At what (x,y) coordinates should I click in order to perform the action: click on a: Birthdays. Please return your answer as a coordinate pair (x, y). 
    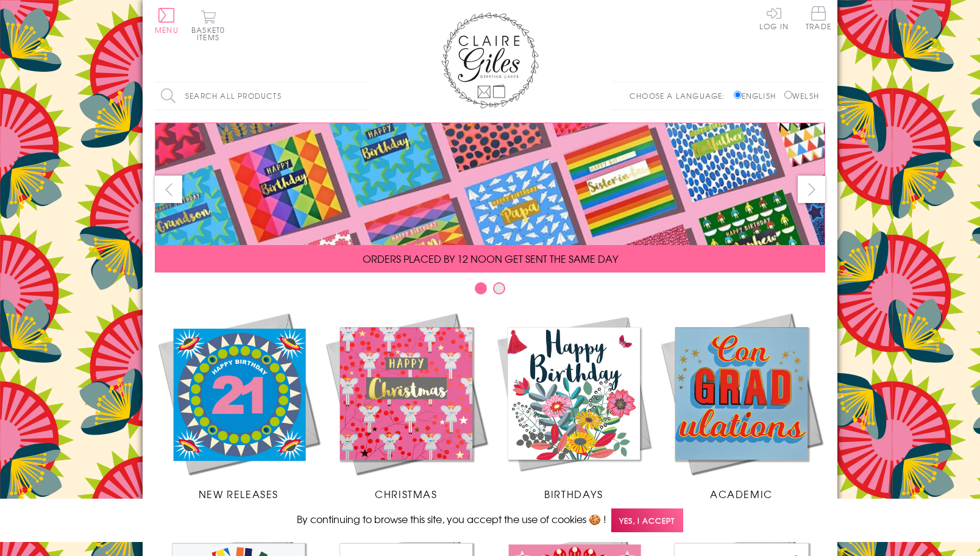
    Looking at the image, I should click on (573, 405).